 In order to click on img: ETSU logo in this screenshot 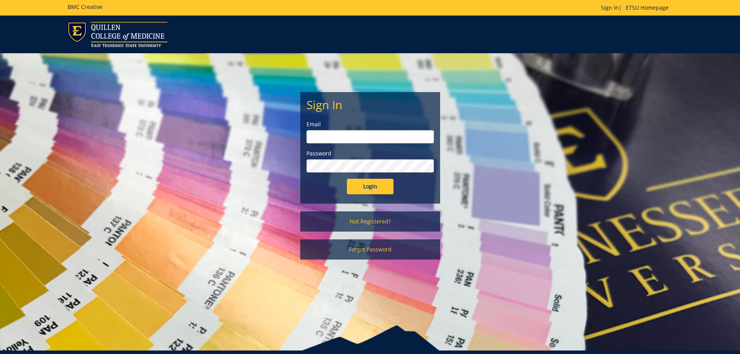, I will do `click(117, 34)`.